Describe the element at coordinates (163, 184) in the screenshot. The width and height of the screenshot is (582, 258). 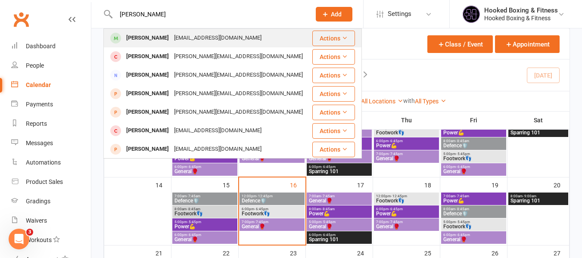
I see `div: 14` at that location.